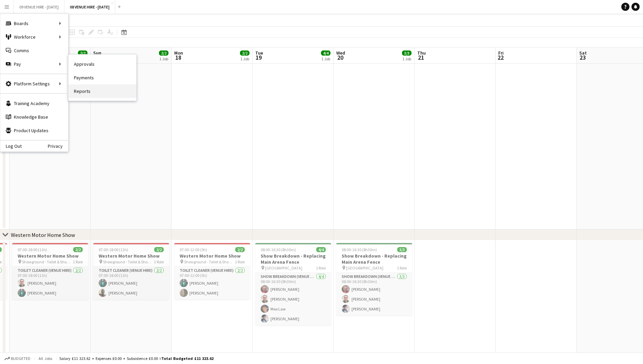 Image resolution: width=643 pixels, height=364 pixels. What do you see at coordinates (34, 64) in the screenshot?
I see `div: Pay` at bounding box center [34, 64].